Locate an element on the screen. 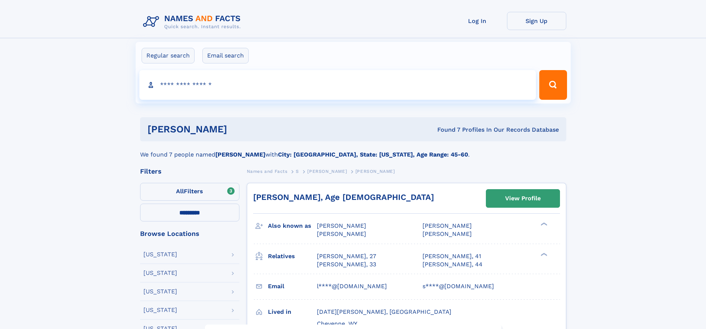 This screenshot has width=706, height=329. input: search input is located at coordinates (338, 85).